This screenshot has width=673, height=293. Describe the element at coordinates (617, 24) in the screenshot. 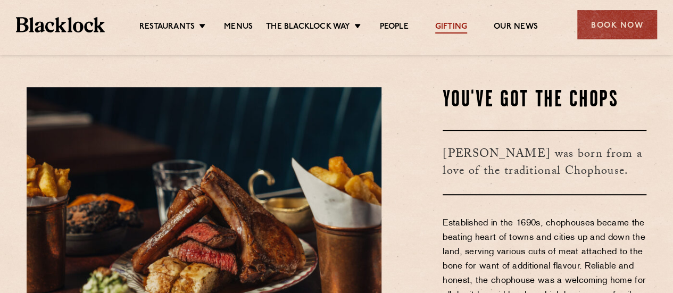

I see `div: Book Now` at that location.